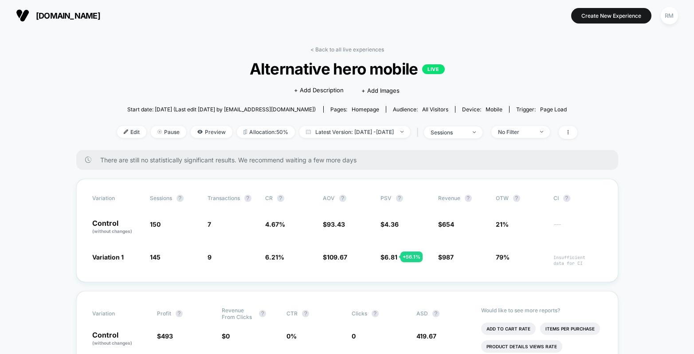 This screenshot has height=354, width=694. I want to click on span: Revenue From Clicks, so click(238, 314).